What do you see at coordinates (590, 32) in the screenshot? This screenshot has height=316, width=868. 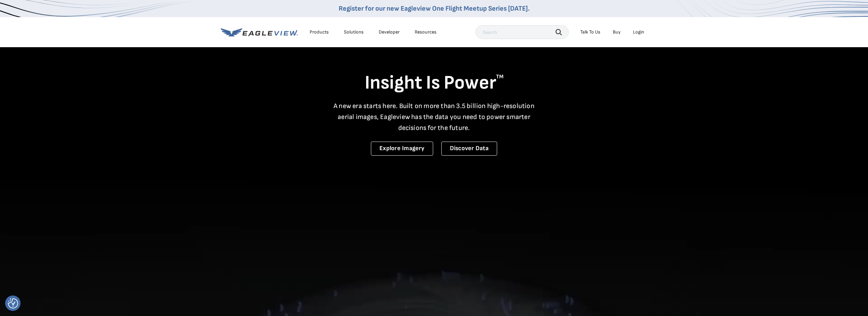 I see `div: Talk To Us` at bounding box center [590, 32].